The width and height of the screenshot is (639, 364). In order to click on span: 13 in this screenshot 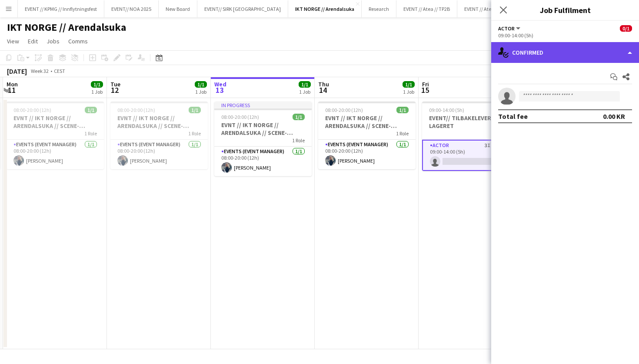, I will do `click(219, 90)`.